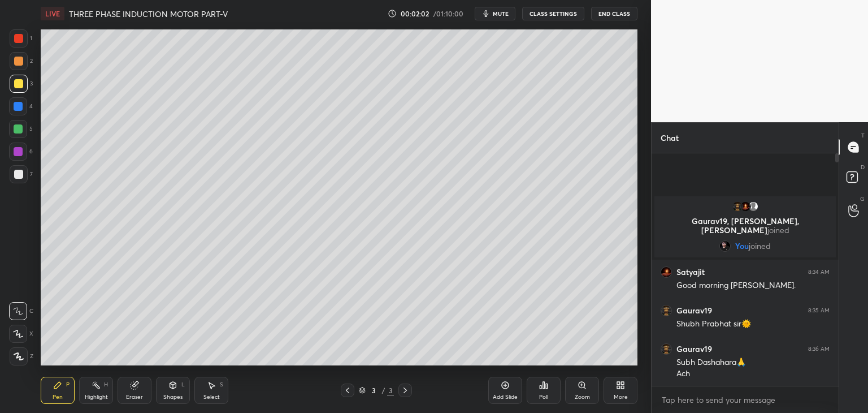 The image size is (868, 413). I want to click on div: C, so click(21, 311).